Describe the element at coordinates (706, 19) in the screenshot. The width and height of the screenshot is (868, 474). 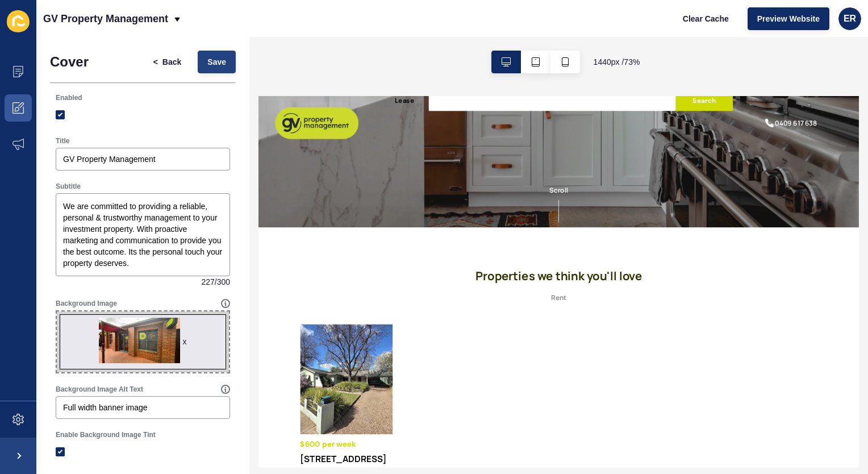
I see `span: Clear Cache` at that location.